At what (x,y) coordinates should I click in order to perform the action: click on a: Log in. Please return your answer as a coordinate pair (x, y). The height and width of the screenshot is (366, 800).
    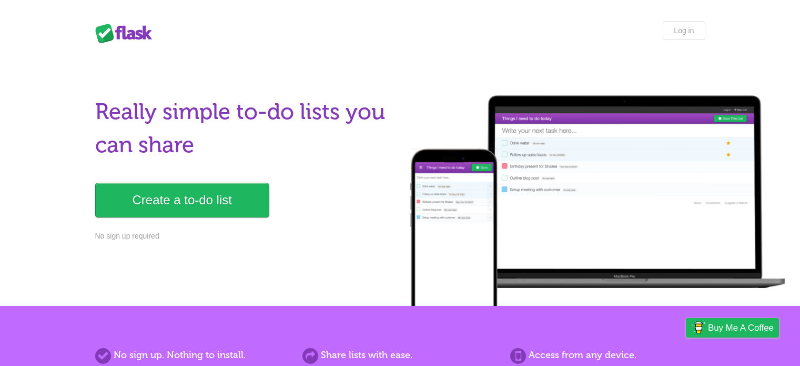
    Looking at the image, I should click on (684, 31).